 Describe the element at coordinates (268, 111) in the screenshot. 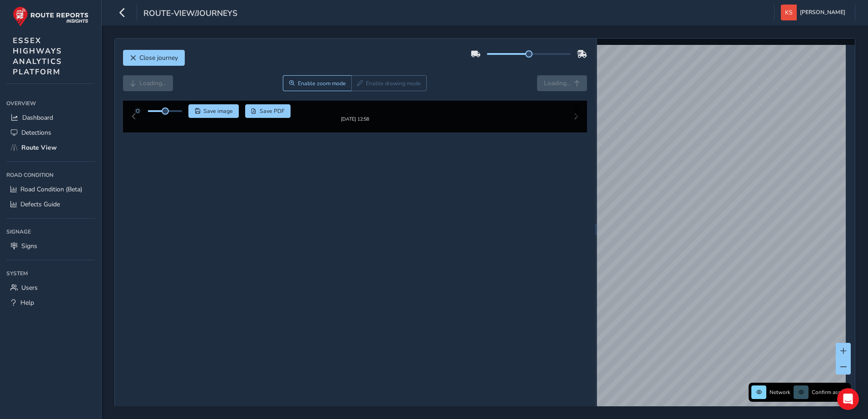

I see `button: PDF` at that location.